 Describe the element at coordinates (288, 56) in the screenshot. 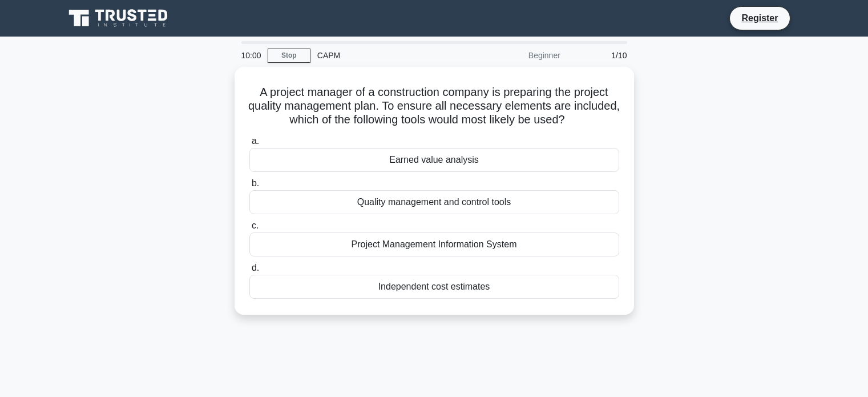

I see `a: Stop` at that location.